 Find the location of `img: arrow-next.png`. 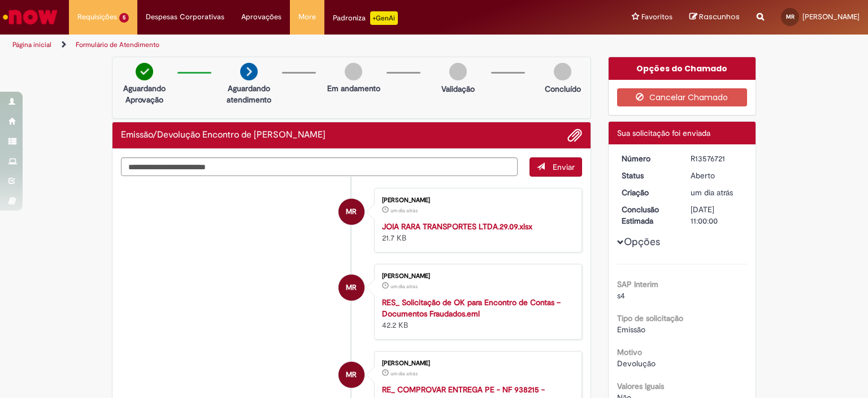

img: arrow-next.png is located at coordinates (249, 71).